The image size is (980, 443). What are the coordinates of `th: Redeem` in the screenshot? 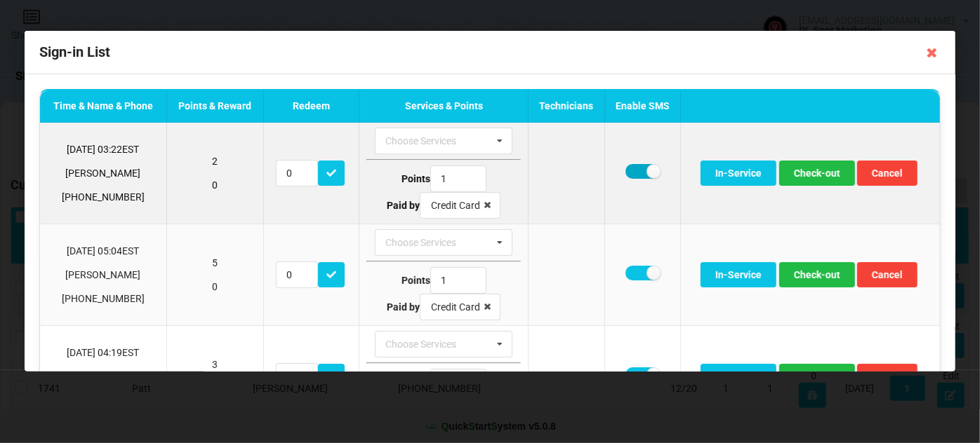 It's located at (311, 107).